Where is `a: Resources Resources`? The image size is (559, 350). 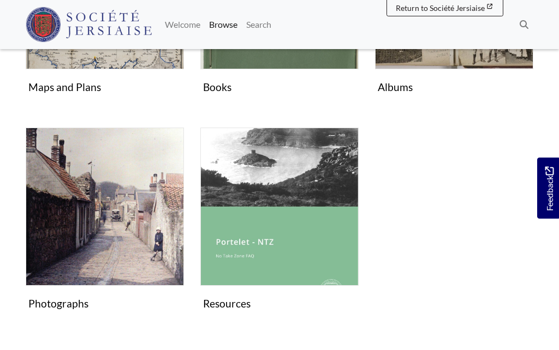
a: Resources Resources is located at coordinates (280, 221).